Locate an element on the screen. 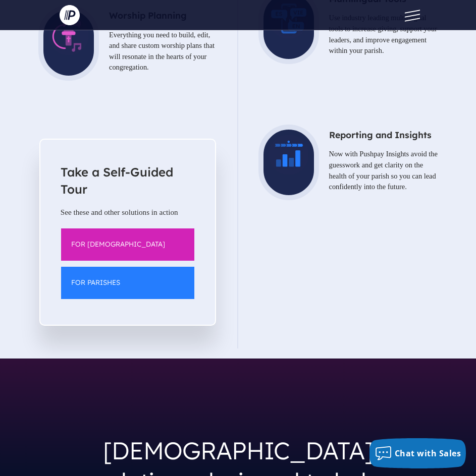  p: See these and other solutions in action is located at coordinates (128, 213).